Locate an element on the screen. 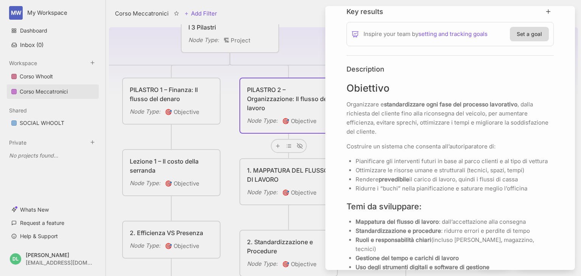 This screenshot has width=581, height=276. h4: Key results is located at coordinates (365, 11).